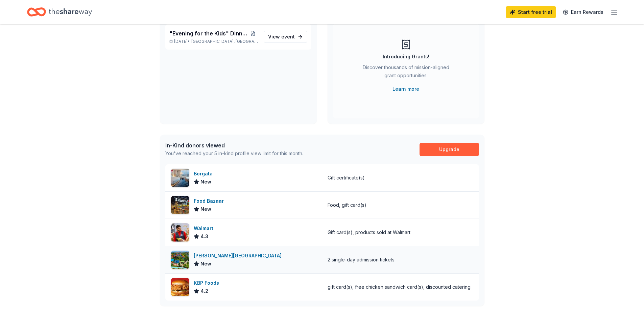 The height and width of the screenshot is (310, 644). Describe the element at coordinates (204, 237) in the screenshot. I see `span: 4.3` at that location.